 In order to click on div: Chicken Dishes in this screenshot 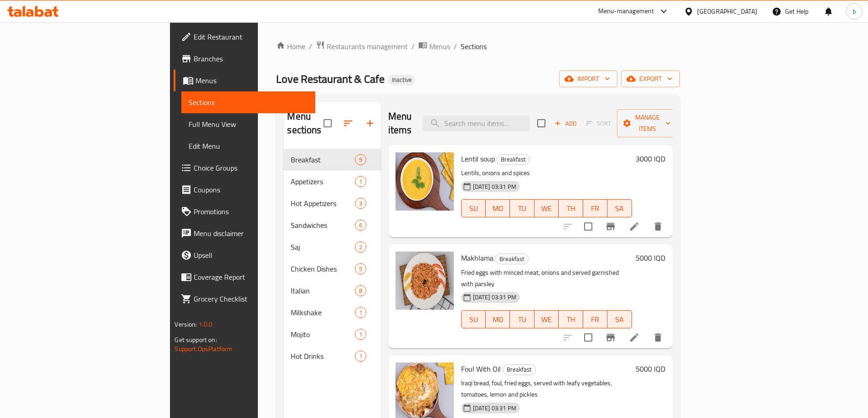, I will do `click(322, 269)`.